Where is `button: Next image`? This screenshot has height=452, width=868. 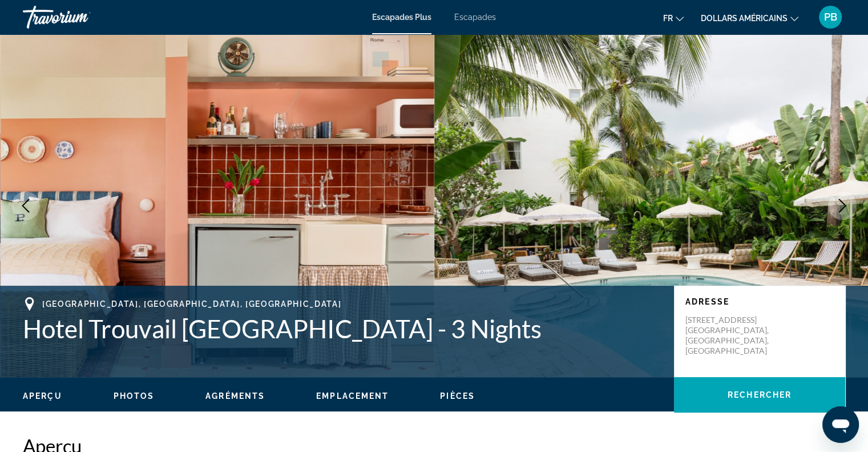
button: Next image is located at coordinates (842, 206).